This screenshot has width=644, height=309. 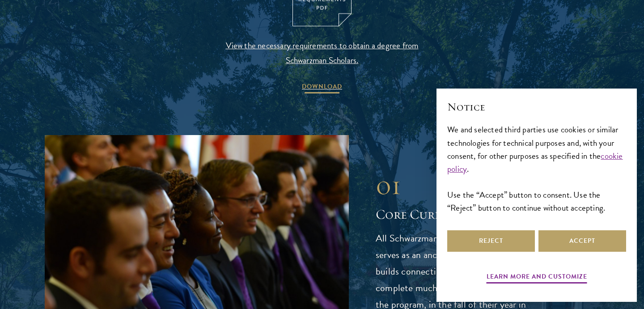 What do you see at coordinates (537, 278) in the screenshot?
I see `button: Learn more and customize` at bounding box center [537, 278].